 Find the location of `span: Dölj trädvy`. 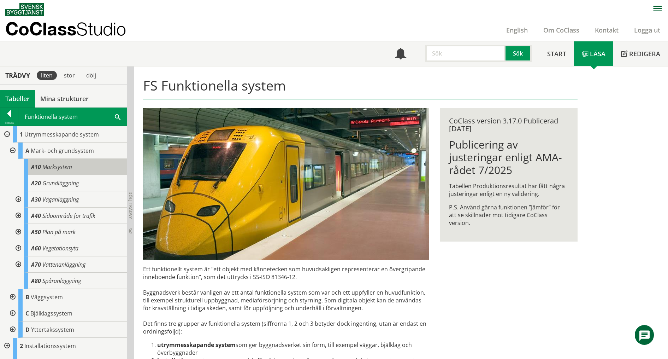

span: Dölj trädvy is located at coordinates (130, 205).